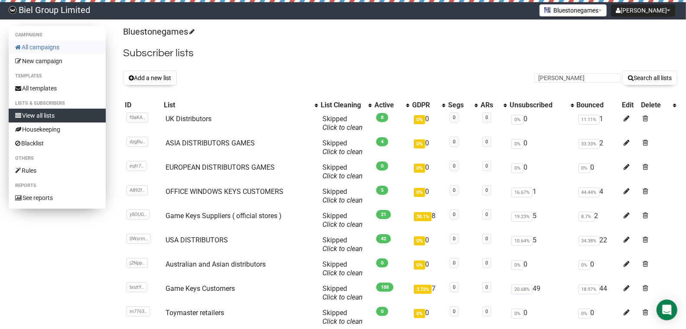 The image size is (686, 329). Describe the element at coordinates (589, 192) in the screenshot. I see `span: 44.44%` at that location.